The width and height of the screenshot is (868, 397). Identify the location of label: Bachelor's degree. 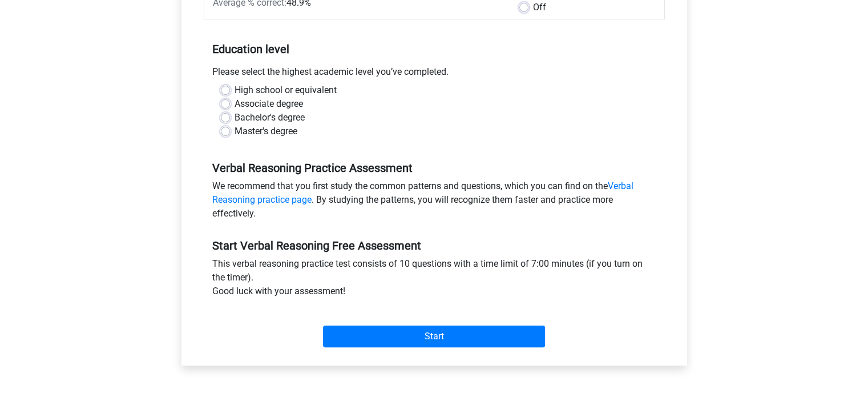
(270, 118).